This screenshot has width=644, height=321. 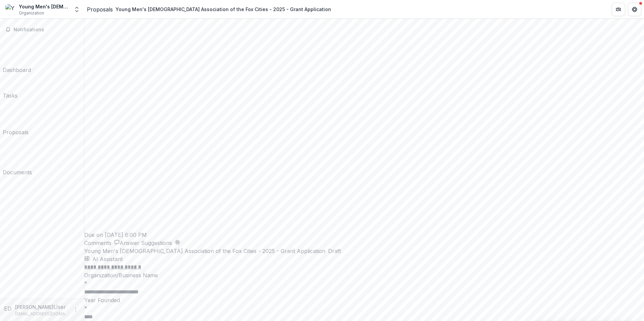 What do you see at coordinates (87, 258) in the screenshot?
I see `button: download-proposal` at bounding box center [87, 258].